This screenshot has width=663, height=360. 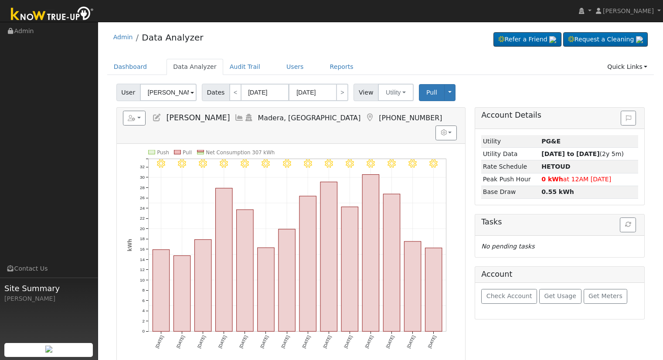 I want to click on a: Refer a Friend, so click(x=527, y=40).